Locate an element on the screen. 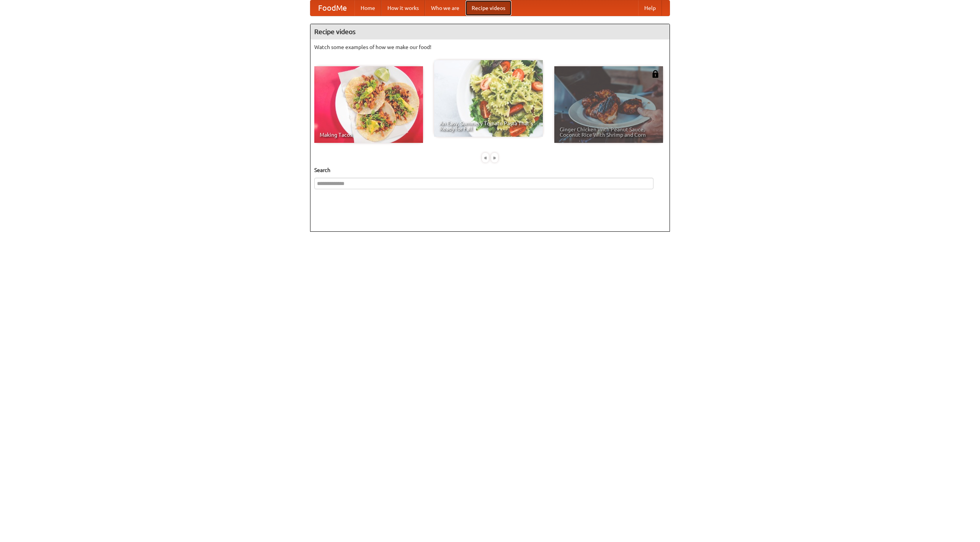  a: FoodMe is located at coordinates (332, 8).